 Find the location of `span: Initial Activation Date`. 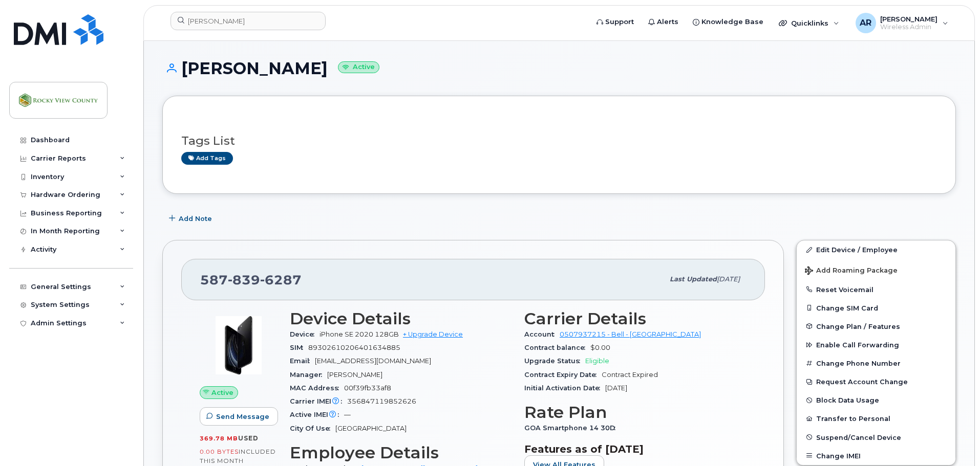

span: Initial Activation Date is located at coordinates (564, 388).